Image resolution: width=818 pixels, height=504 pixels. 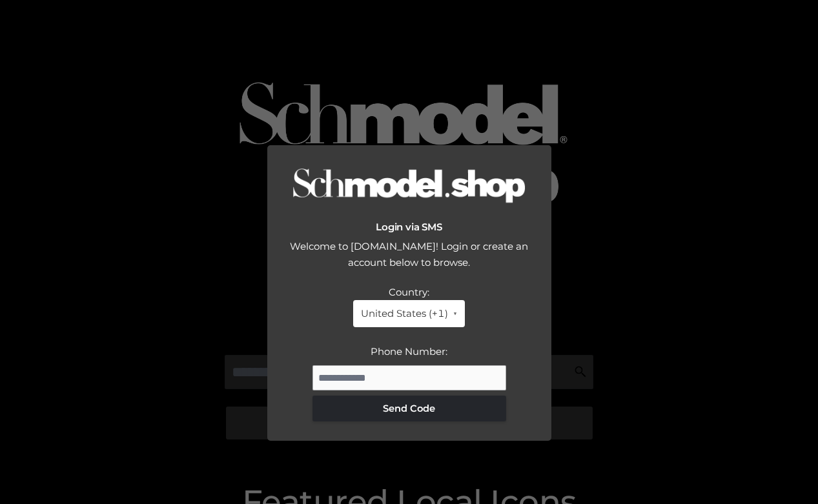 I want to click on span: United States (+1), so click(x=404, y=314).